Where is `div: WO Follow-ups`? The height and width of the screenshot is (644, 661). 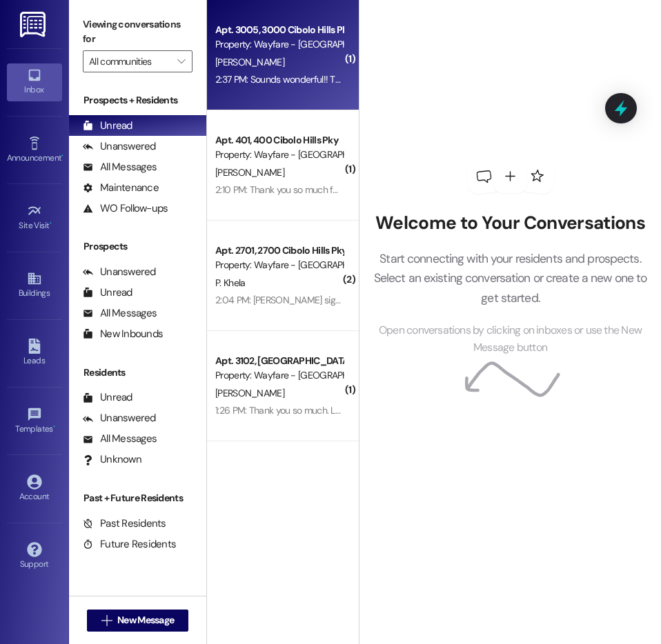 div: WO Follow-ups is located at coordinates (125, 208).